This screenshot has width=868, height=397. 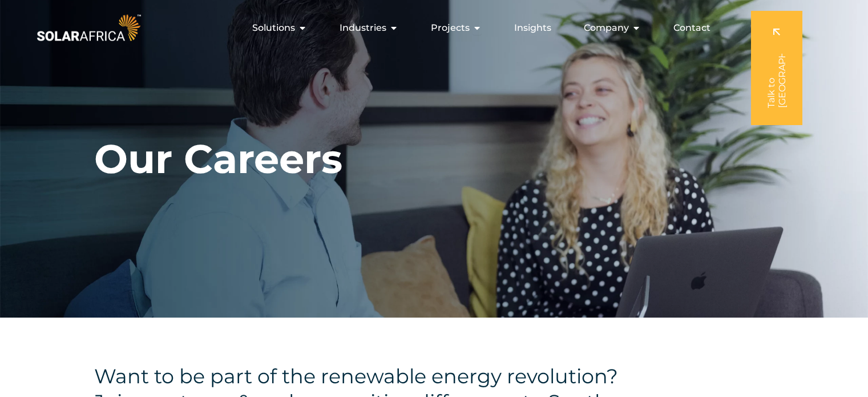 I want to click on span: Solutions, so click(x=274, y=28).